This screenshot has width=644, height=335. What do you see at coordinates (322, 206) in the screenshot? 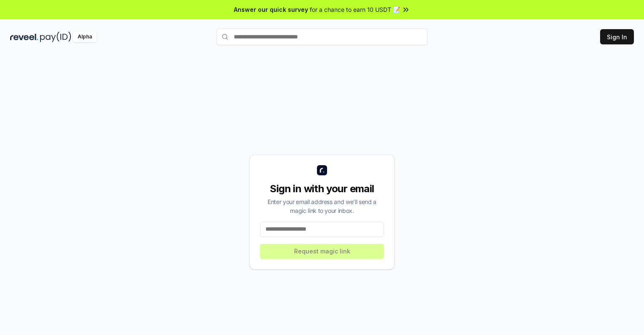
I see `div: Enter your email address and we’ll send a magic link to your inbox.` at bounding box center [322, 206].